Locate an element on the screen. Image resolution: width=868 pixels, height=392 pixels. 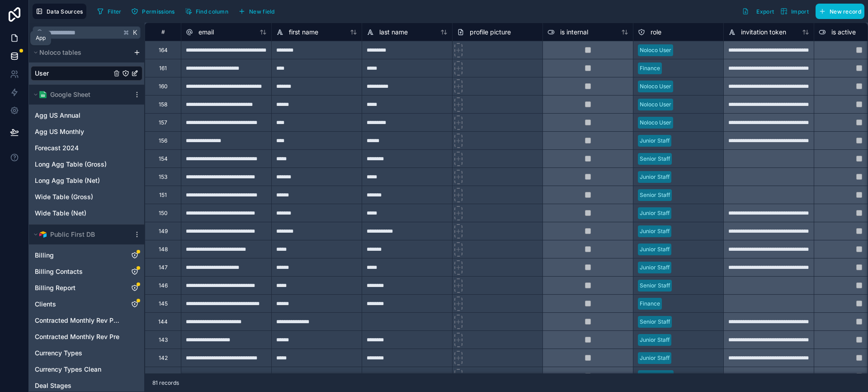
span: is internal is located at coordinates (574, 32).